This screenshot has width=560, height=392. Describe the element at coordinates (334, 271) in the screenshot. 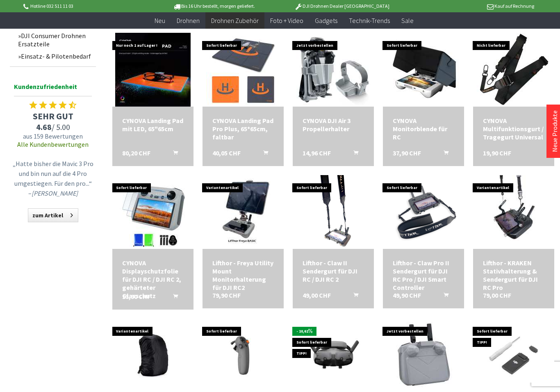

I see `div: Lifthor - Claw II Sendergurt für DJI RC / DJI RC 2` at that location.